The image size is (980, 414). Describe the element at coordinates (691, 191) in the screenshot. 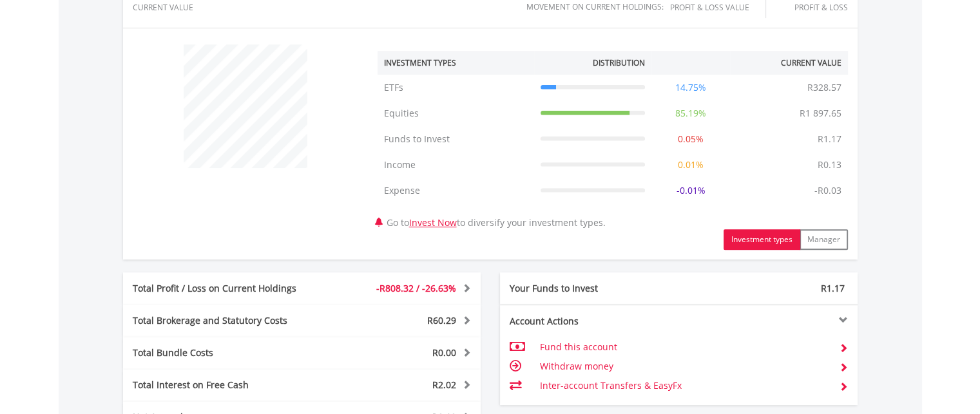

I see `td: -0.01%` at that location.